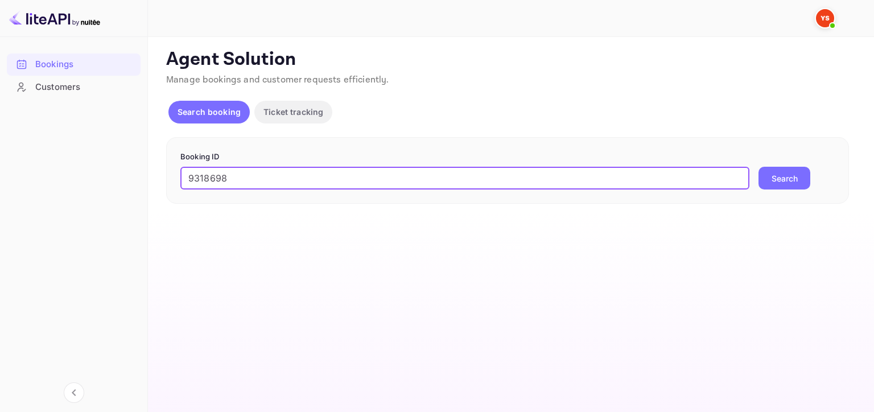  What do you see at coordinates (55, 18) in the screenshot?
I see `img: LiteAPI logo` at bounding box center [55, 18].